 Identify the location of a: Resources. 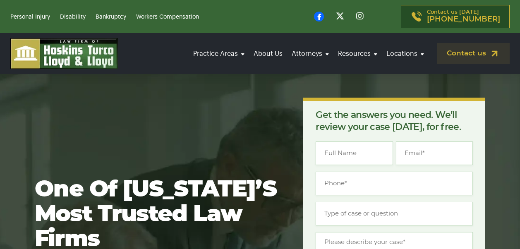
(357, 54).